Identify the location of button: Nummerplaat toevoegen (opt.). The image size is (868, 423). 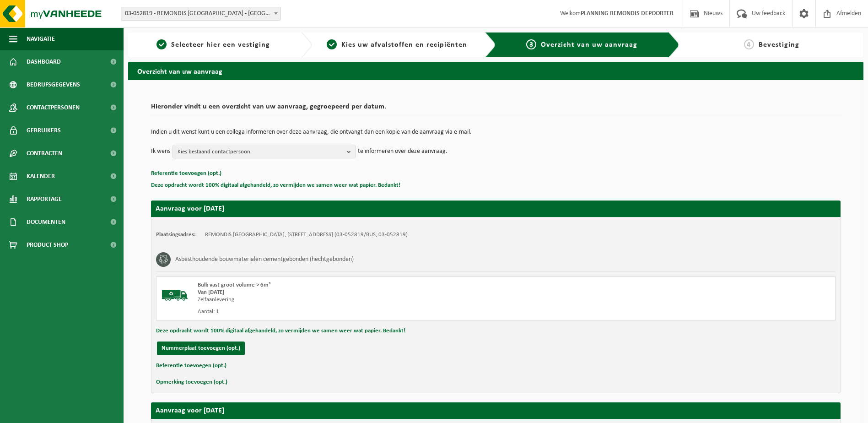
(201, 348).